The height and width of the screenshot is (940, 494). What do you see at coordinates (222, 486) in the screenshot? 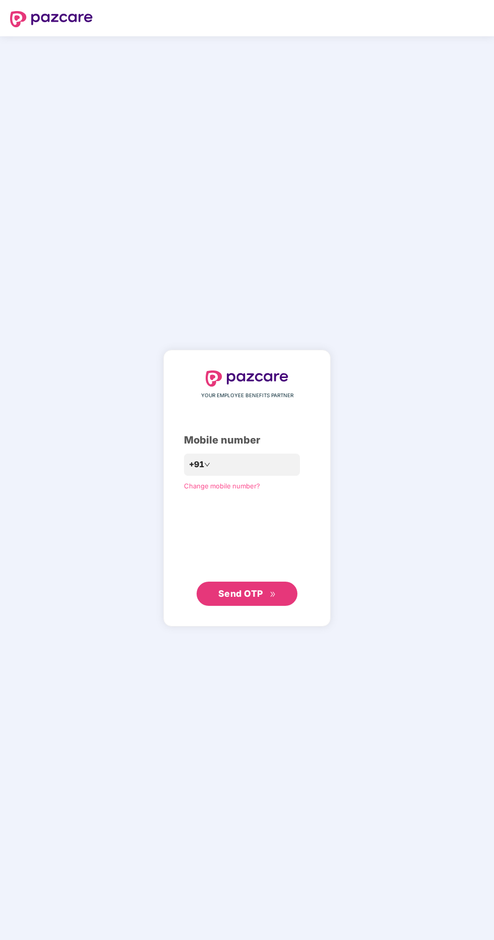
I see `span: Change mobile number?` at bounding box center [222, 486].